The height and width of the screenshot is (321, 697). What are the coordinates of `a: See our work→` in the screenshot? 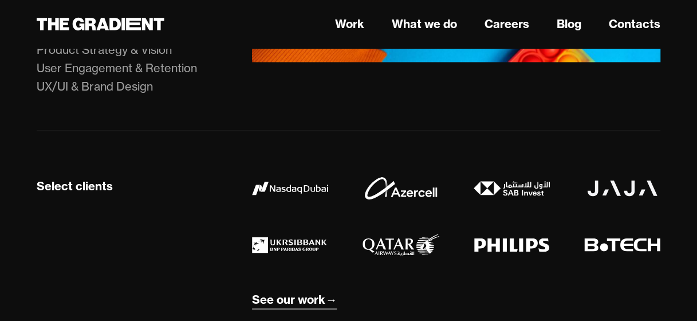 It's located at (294, 299).